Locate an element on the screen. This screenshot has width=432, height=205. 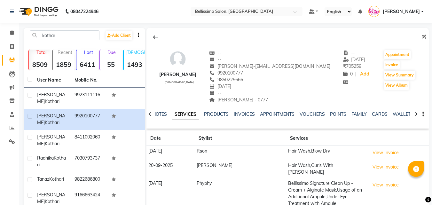
a: Add Client is located at coordinates (119, 35).